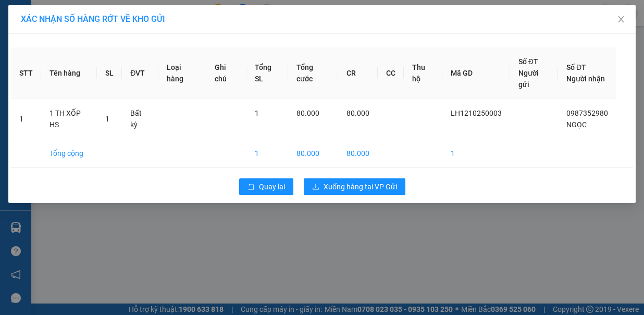 The image size is (644, 315). What do you see at coordinates (576, 125) in the screenshot?
I see `span: NGỌC` at bounding box center [576, 125].